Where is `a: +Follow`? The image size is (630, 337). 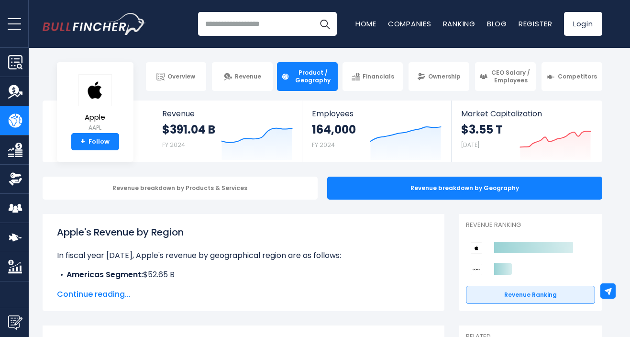 a: +Follow is located at coordinates (95, 142).